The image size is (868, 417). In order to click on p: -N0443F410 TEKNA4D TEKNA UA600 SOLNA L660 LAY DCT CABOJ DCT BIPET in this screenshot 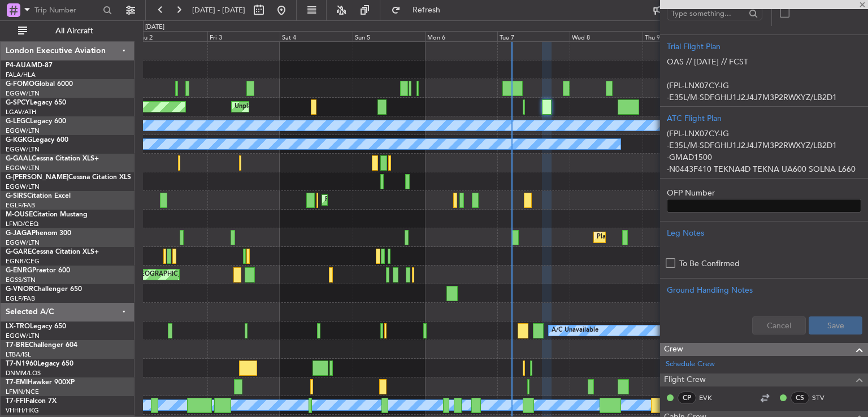, I will do `click(764, 175)`.